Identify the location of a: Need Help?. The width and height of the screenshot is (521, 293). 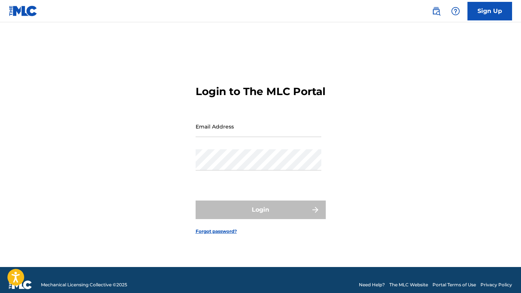
(372, 285).